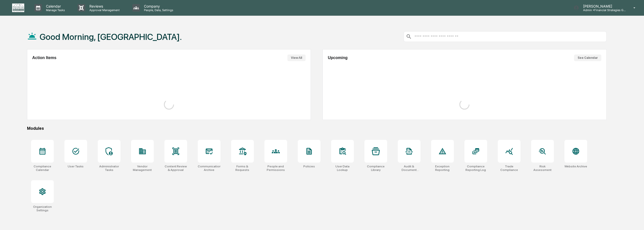 The height and width of the screenshot is (230, 644). Describe the element at coordinates (543, 168) in the screenshot. I see `div: Risk Assessment` at that location.